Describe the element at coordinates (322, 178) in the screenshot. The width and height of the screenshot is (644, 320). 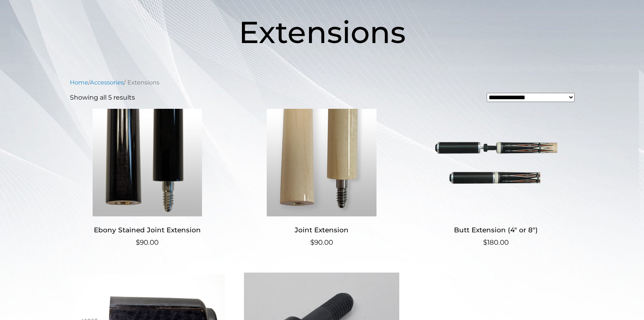
I see `a: Joint Extension $90.00` at that location.